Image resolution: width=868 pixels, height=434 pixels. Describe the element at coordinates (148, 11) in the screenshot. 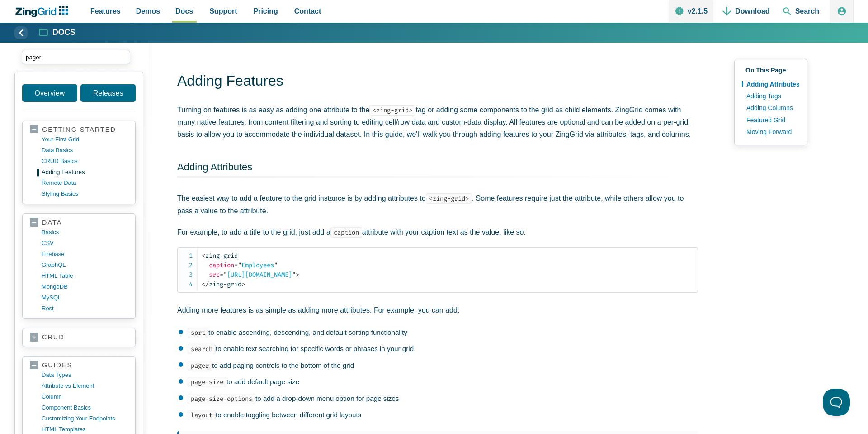

I see `span: Demos` at that location.